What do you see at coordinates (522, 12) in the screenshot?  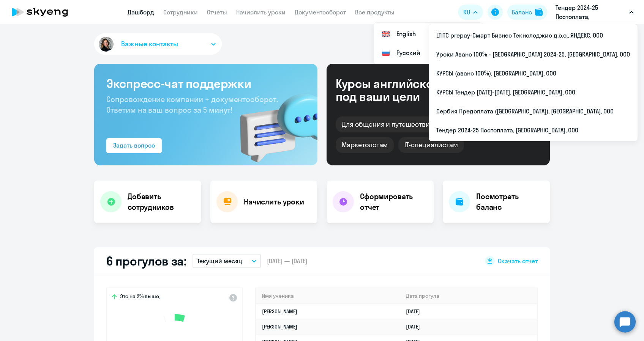 I see `div: Баланс` at bounding box center [522, 12].